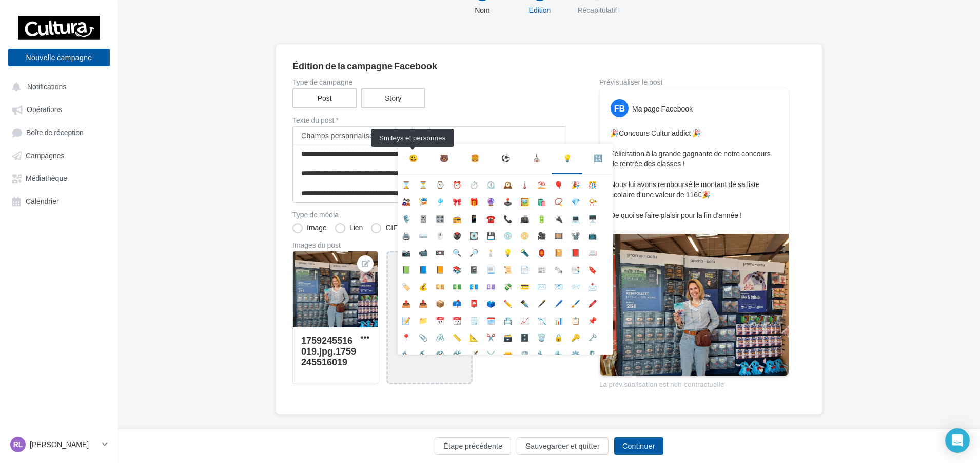 The width and height of the screenshot is (980, 463). I want to click on label: Type de campagne, so click(430, 82).